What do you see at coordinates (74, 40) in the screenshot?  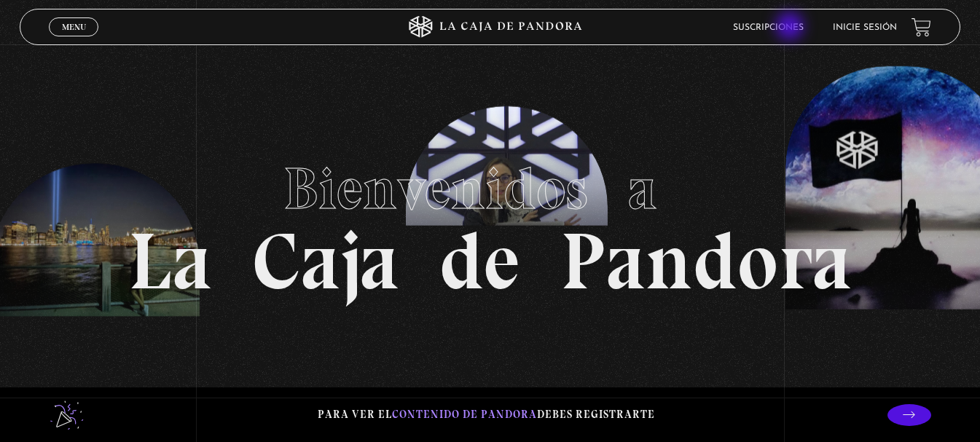 I see `span: Cerrar` at bounding box center [74, 40].